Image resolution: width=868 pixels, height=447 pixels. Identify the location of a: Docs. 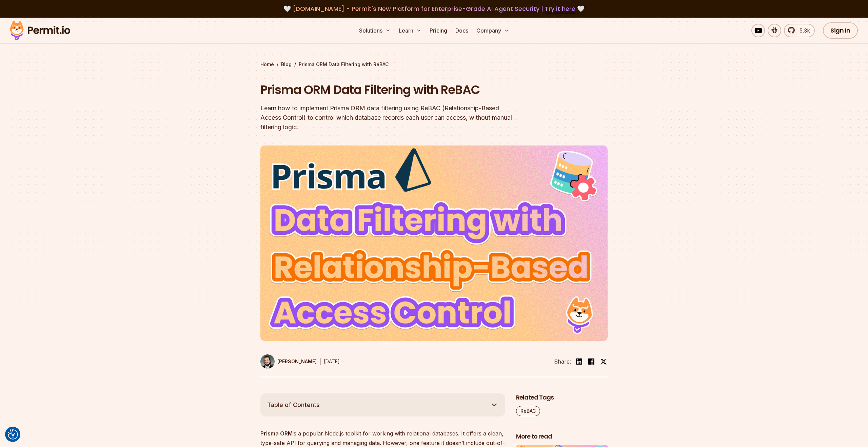
(462, 30).